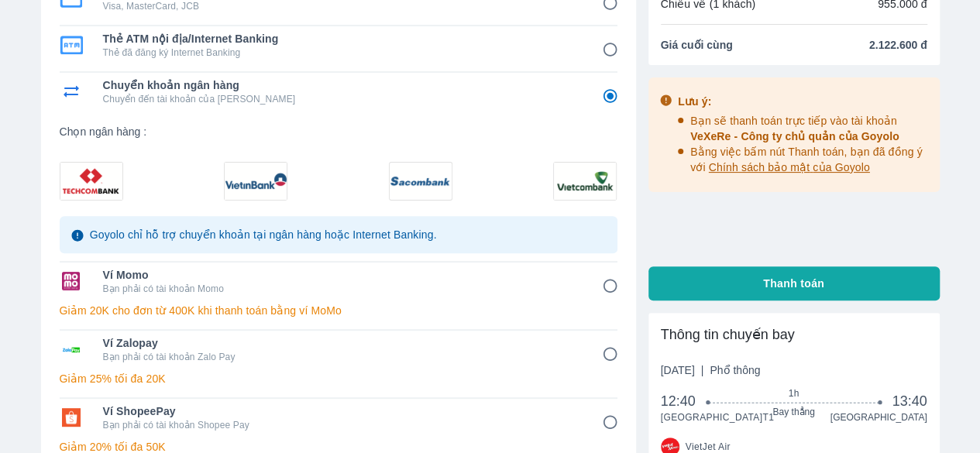 The image size is (980, 453). I want to click on span: 12:40, so click(685, 401).